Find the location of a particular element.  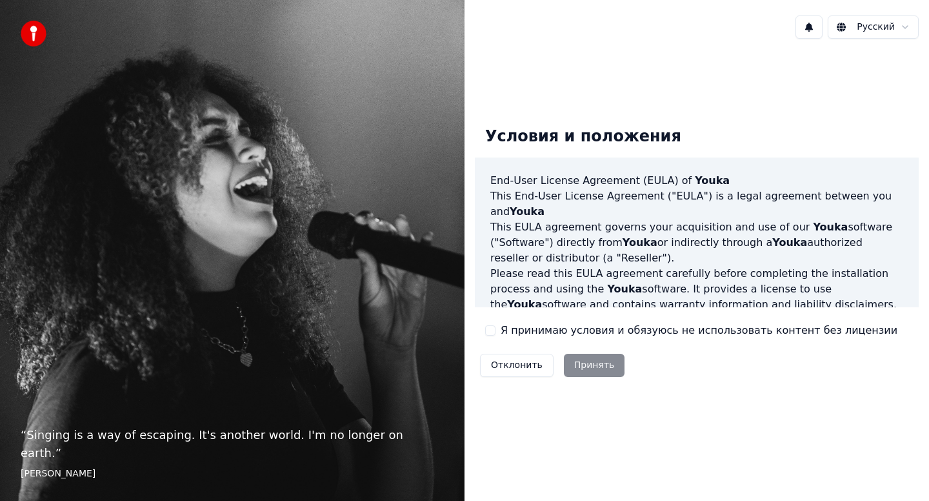

button: Отклонить is located at coordinates (517, 365).